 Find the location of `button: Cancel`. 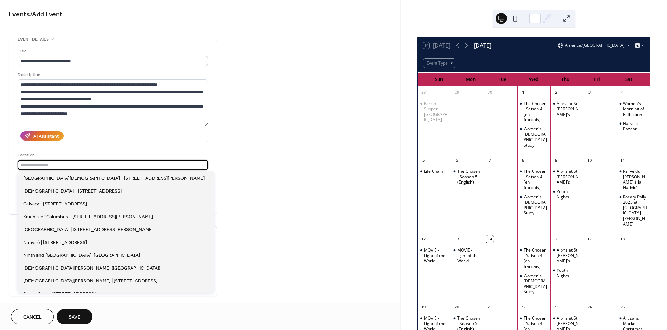

button: Cancel is located at coordinates (32, 317).